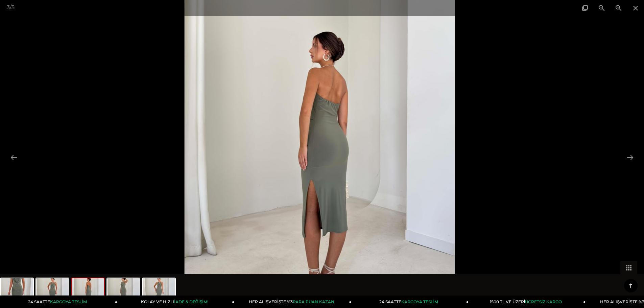 This screenshot has height=308, width=644. I want to click on a: KOLAY VE HIZLIİADE & DEĞİŞİM!, so click(176, 302).